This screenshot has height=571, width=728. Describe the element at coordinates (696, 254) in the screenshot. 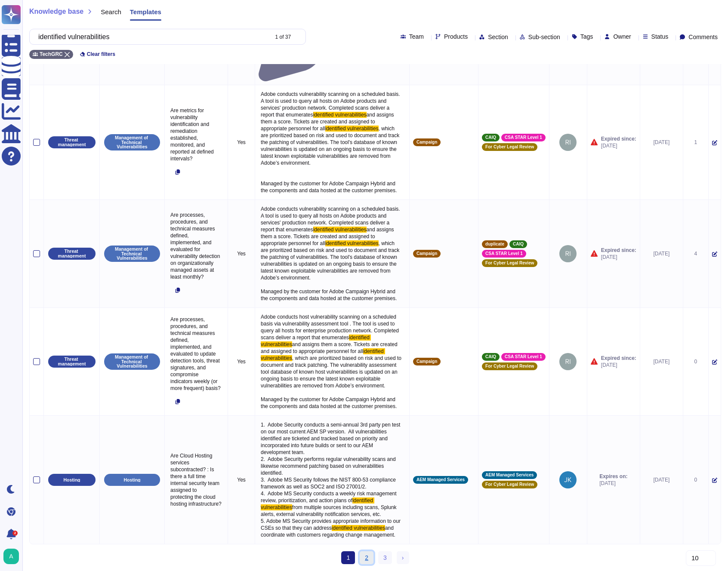

I see `div: 4` at that location.